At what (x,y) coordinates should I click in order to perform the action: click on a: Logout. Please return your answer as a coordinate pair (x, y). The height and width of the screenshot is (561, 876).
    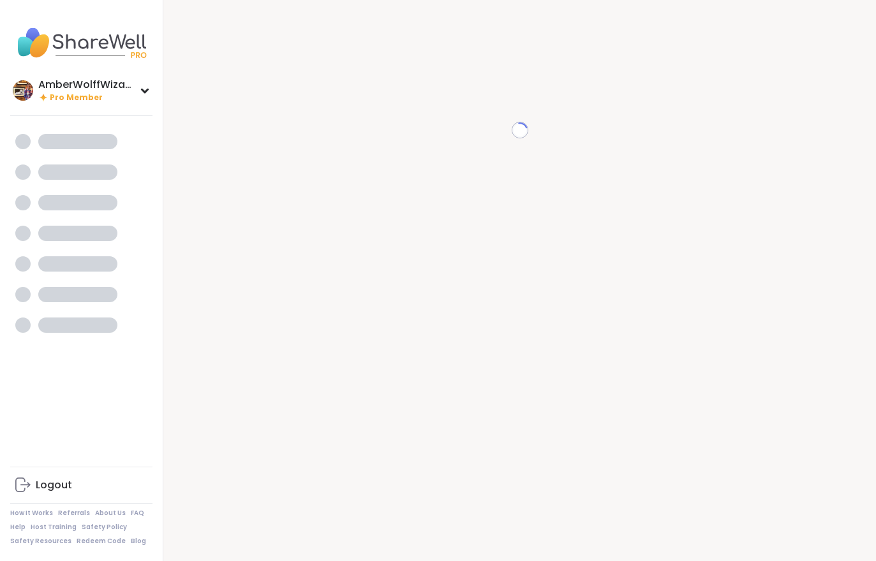
    Looking at the image, I should click on (81, 485).